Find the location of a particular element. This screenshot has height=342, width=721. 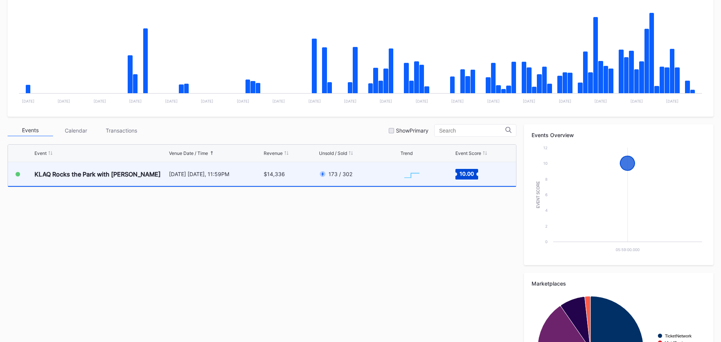

text: 0 is located at coordinates (546, 242).